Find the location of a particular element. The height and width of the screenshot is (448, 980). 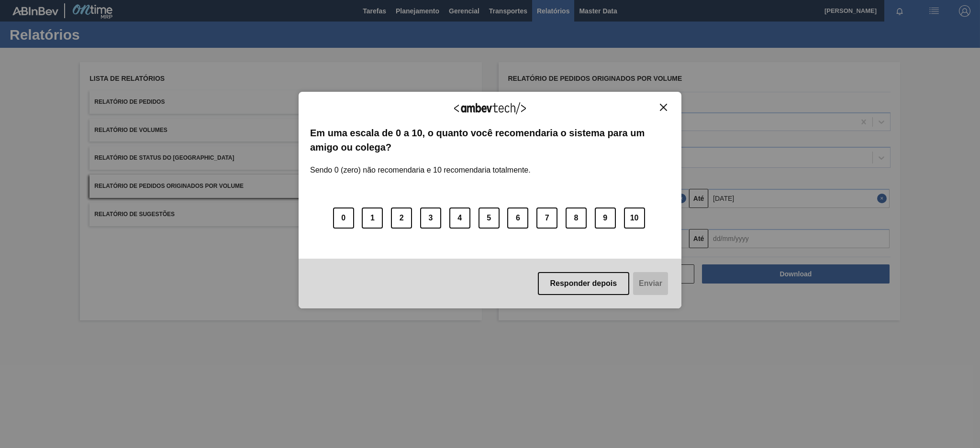

button: 2 is located at coordinates (402, 218).